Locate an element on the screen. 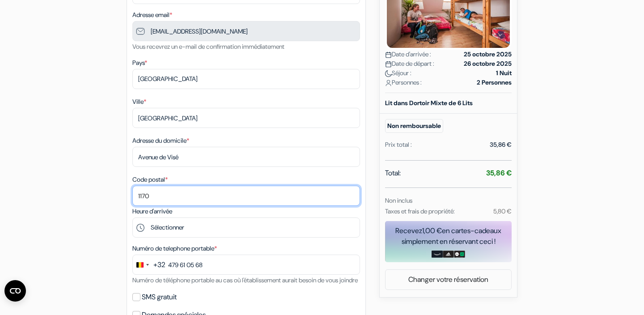 This screenshot has width=644, height=315. small: Non inclus is located at coordinates (398, 200).